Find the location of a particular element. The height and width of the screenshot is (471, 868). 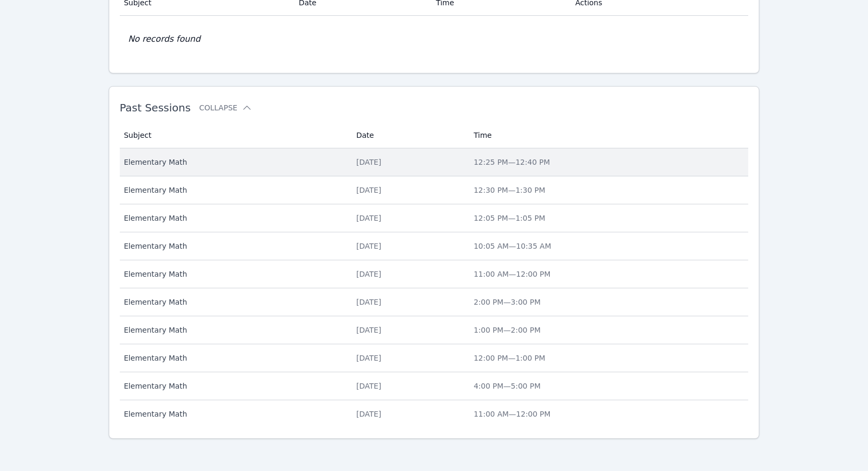

span: 1:00 PM — 2:00 PM is located at coordinates (507, 330).